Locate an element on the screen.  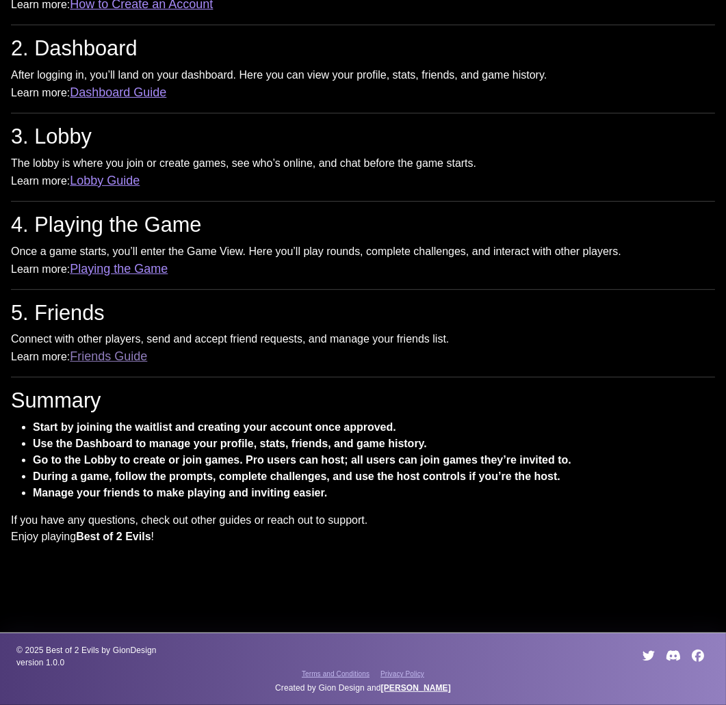
h2: Summary is located at coordinates (363, 401).